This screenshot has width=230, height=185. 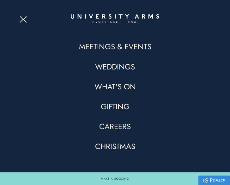 I want to click on a: Christmas, so click(x=115, y=147).